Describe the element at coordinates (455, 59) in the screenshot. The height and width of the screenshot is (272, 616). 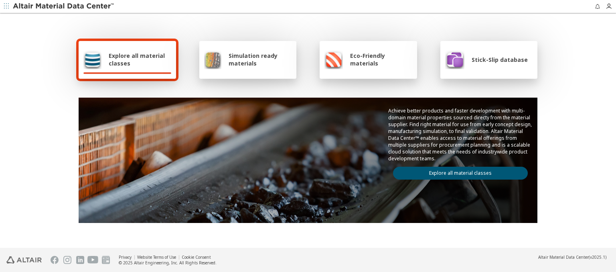
I see `img: Stick-Slip database` at that location.